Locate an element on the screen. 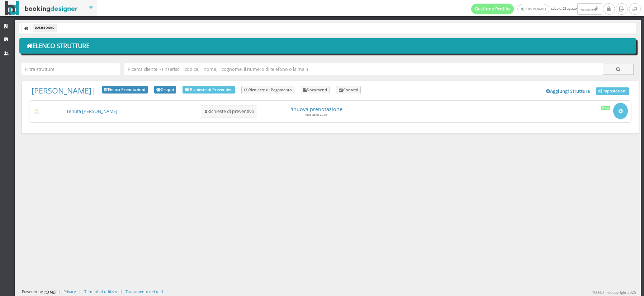 The height and width of the screenshot is (296, 644). strong: 1 is located at coordinates (292, 109).